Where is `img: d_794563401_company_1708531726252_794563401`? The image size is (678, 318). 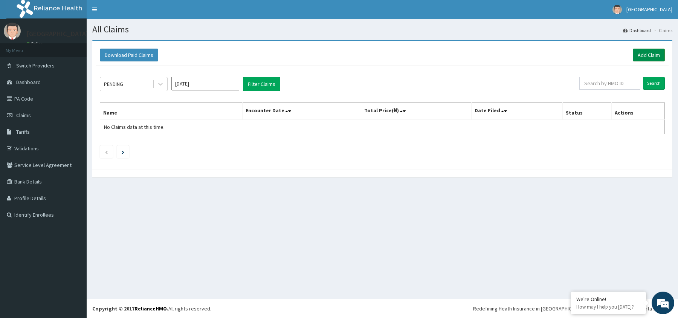 img: d_794563401_company_1708531726252_794563401 is located at coordinates (22, 47).